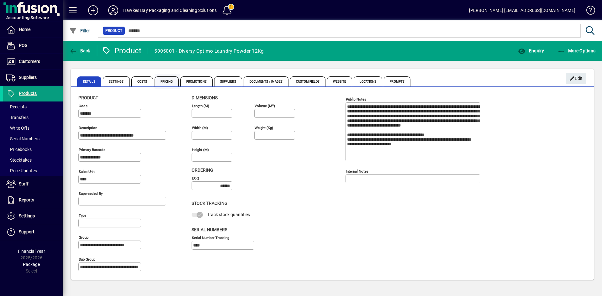  I want to click on a: Transfers, so click(33, 118).